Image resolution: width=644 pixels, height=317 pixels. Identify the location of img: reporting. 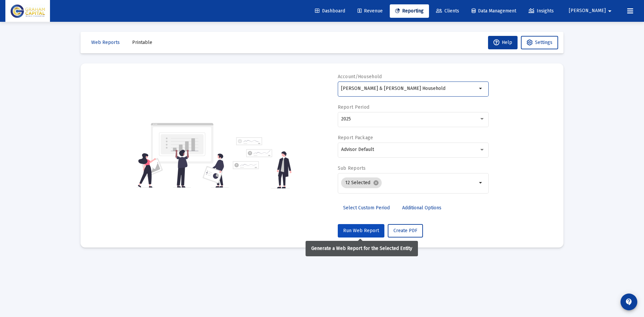
(182, 155).